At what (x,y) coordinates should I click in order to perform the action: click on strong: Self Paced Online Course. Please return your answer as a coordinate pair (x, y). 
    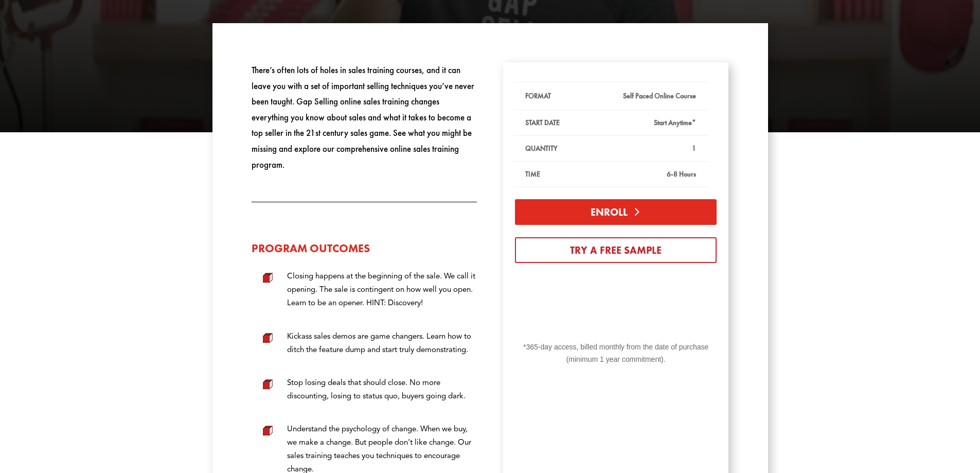
    Looking at the image, I should click on (659, 96).